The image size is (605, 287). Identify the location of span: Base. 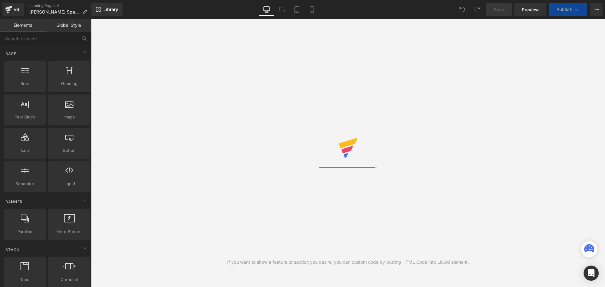
(11, 54).